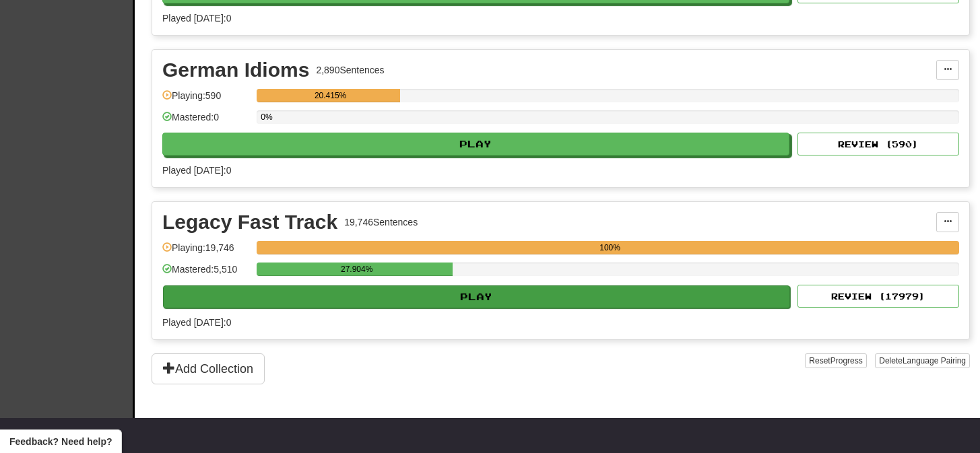 This screenshot has width=980, height=453. Describe the element at coordinates (60, 441) in the screenshot. I see `span: Open feedback widget` at that location.